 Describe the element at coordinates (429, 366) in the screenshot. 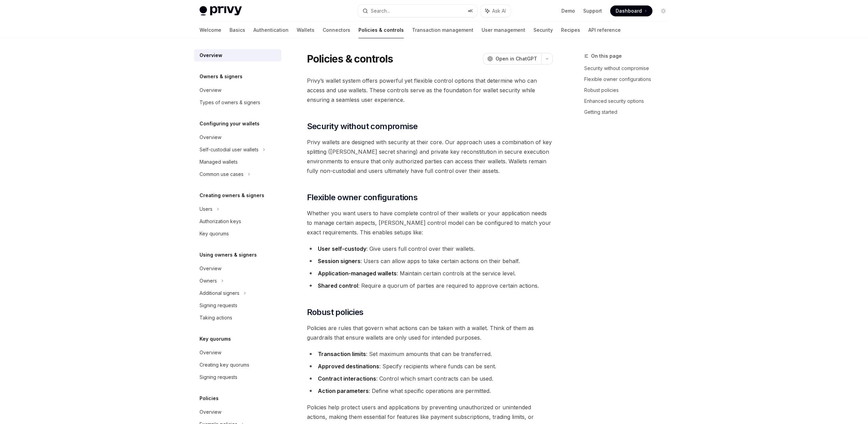

I see `li: : Specify recipients where funds can be sent.` at that location.